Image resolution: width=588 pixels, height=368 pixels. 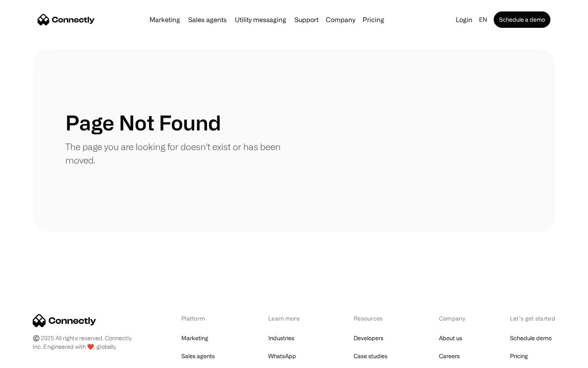 I want to click on a: Careers, so click(x=450, y=356).